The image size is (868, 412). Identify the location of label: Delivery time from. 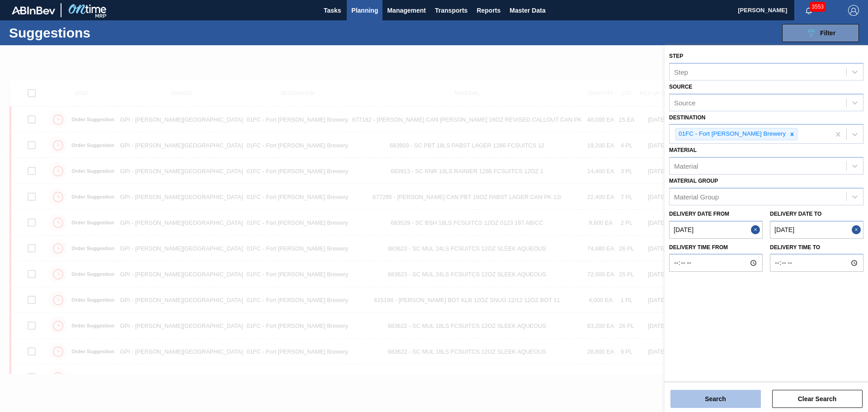
(715, 247).